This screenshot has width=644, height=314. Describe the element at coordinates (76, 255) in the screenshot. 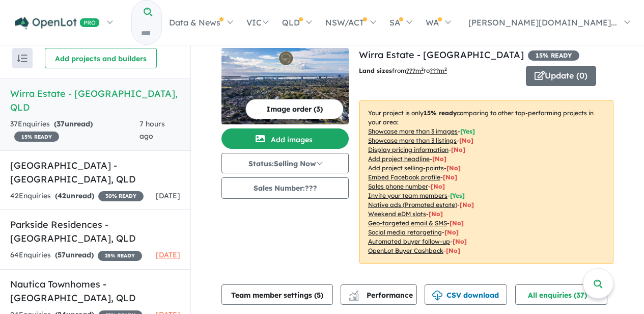

I see `div: 64 Enquir ies` at that location.